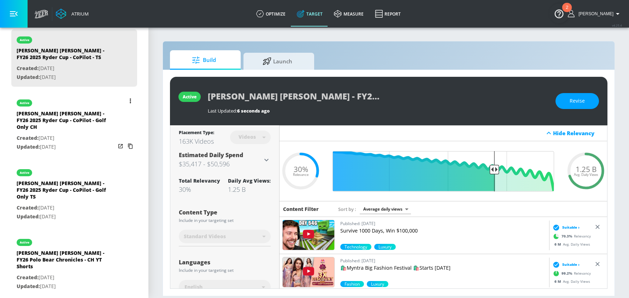 The width and height of the screenshot is (629, 298). Describe the element at coordinates (225, 220) in the screenshot. I see `div: Include in your targeting set` at that location.